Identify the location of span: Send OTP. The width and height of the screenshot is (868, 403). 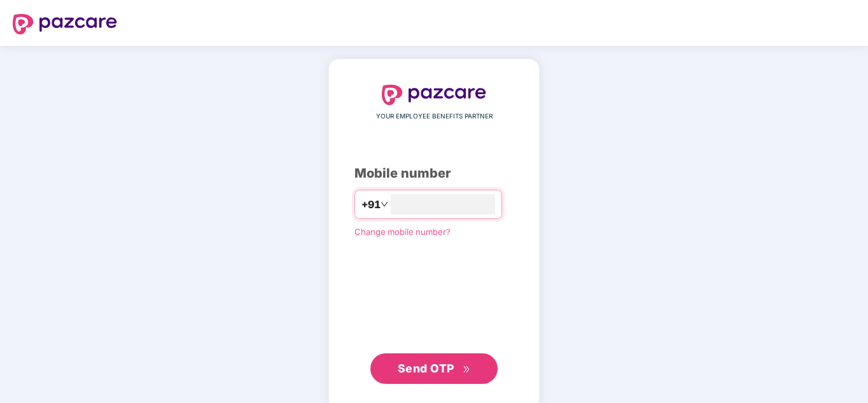
(426, 369).